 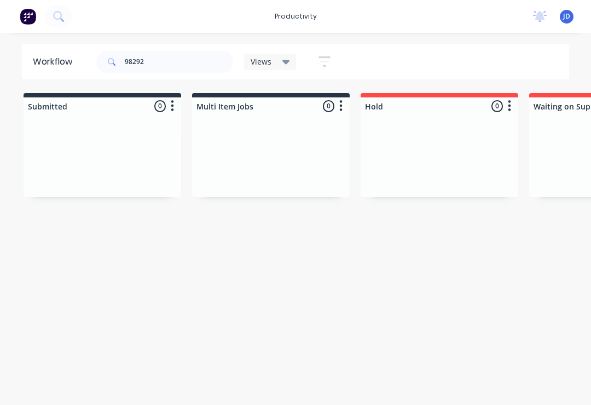 I want to click on input: Search for orders..., so click(x=179, y=62).